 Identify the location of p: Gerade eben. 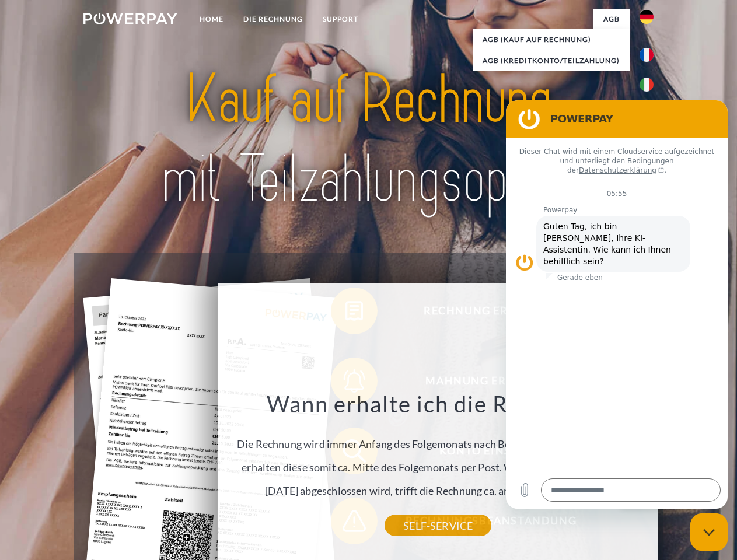
(74, 177).